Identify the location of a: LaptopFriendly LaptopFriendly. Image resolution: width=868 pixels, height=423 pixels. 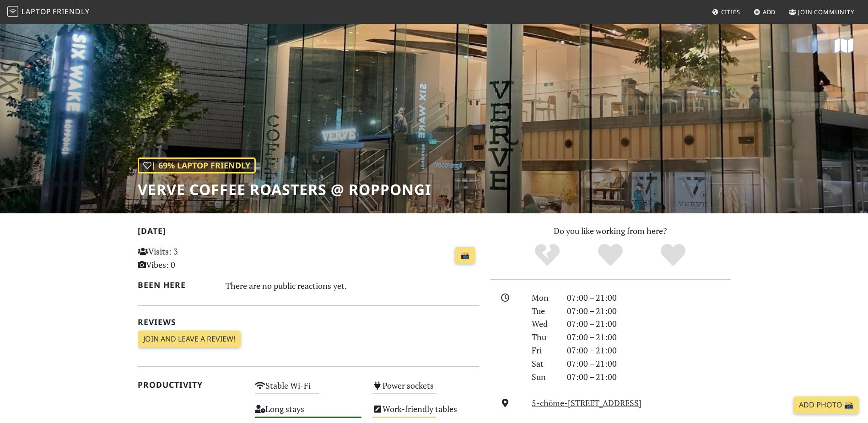
(48, 12).